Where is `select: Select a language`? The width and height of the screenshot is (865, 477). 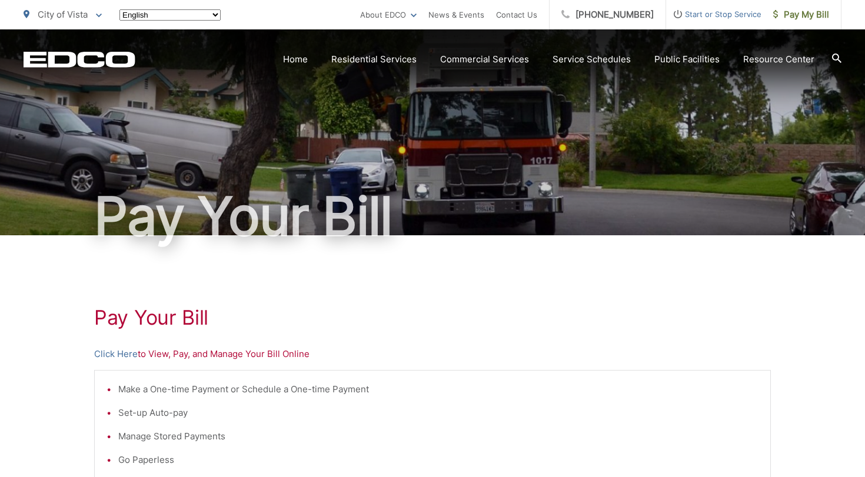
select: Select a language is located at coordinates (170, 15).